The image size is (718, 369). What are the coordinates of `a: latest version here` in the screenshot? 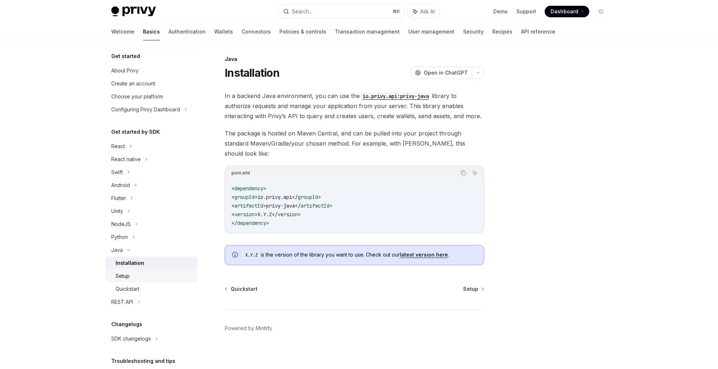 It's located at (424, 255).